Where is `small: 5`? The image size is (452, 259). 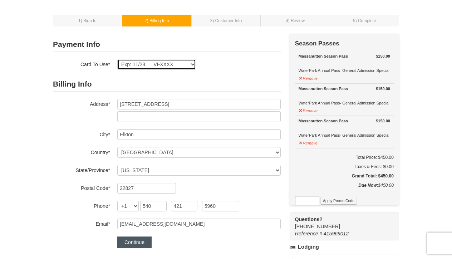
small: 5 is located at coordinates (365, 21).